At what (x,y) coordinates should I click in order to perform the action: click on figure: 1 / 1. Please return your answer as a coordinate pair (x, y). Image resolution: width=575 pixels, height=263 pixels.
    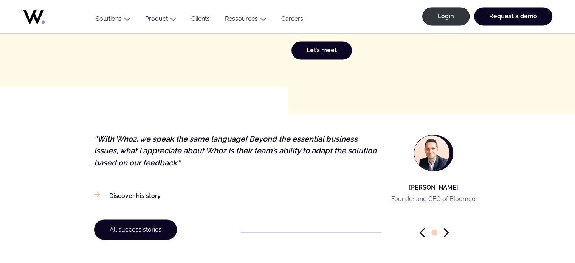
    Looking at the image, I should click on (288, 170).